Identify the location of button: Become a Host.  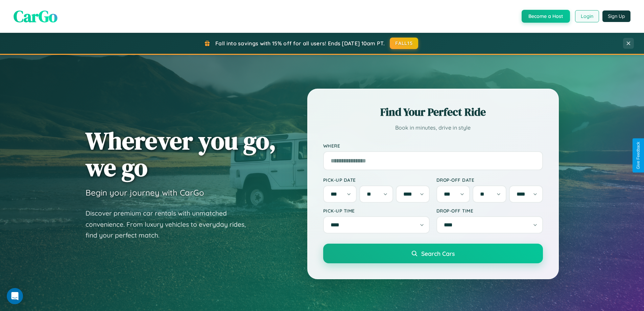
(546, 16).